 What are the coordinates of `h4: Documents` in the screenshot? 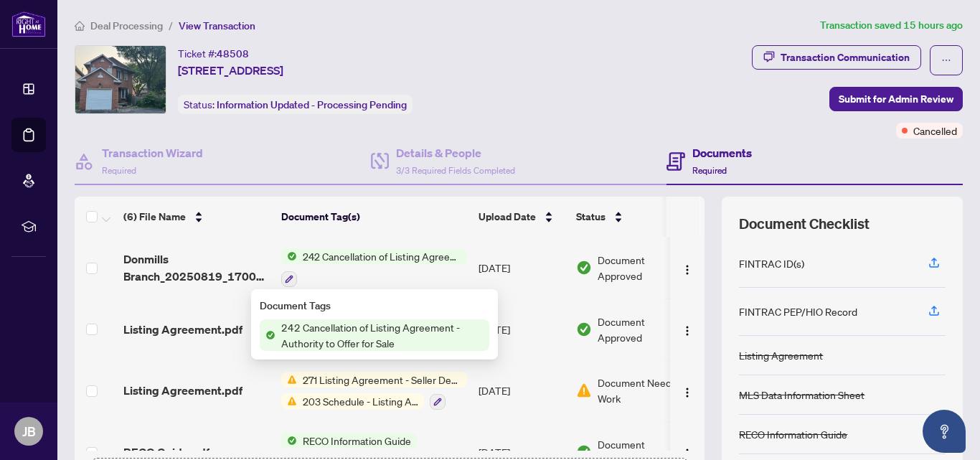 It's located at (721, 153).